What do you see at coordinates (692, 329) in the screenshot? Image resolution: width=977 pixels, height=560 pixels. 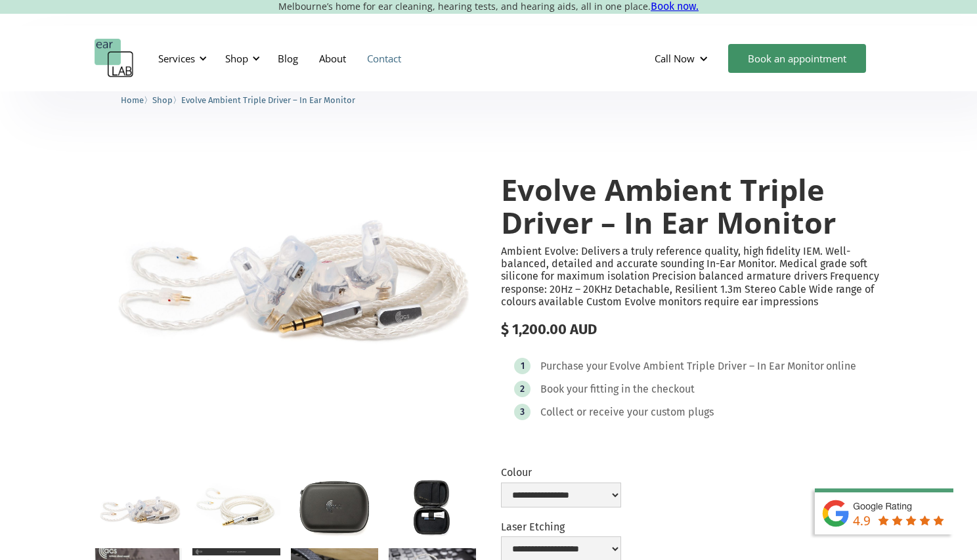 I see `div: $ 1,200.00 AUD` at bounding box center [692, 329].